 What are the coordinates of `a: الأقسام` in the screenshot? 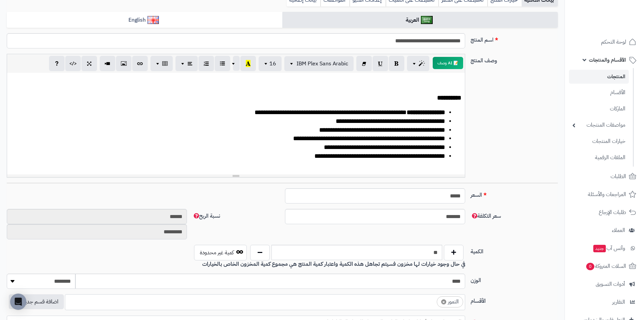 It's located at (599, 93).